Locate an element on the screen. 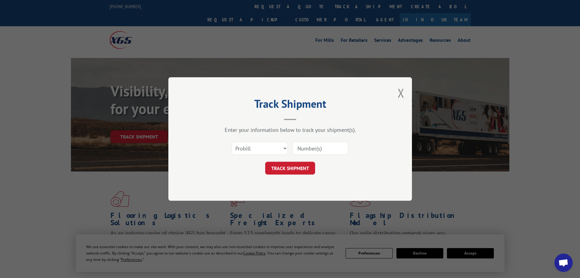 Image resolution: width=580 pixels, height=278 pixels. button: Close modal is located at coordinates (401, 93).